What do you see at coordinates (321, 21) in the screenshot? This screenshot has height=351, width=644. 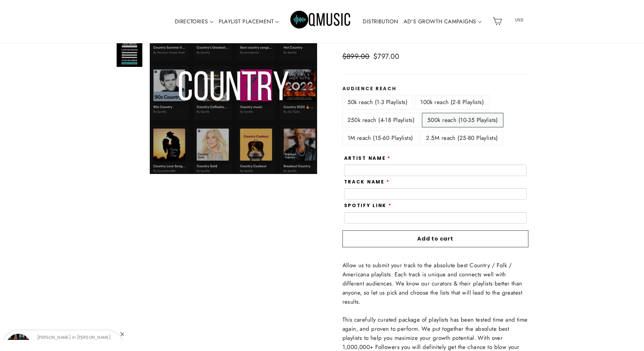 I see `img: Q Music Promotions` at bounding box center [321, 21].